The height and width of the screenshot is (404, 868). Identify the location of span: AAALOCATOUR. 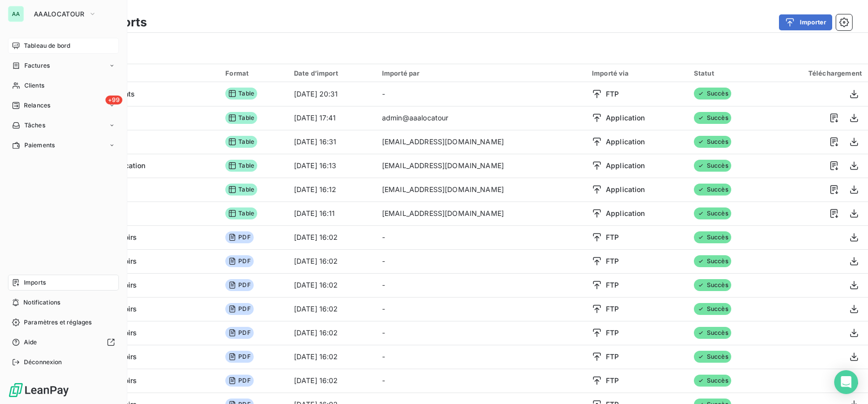
(59, 14).